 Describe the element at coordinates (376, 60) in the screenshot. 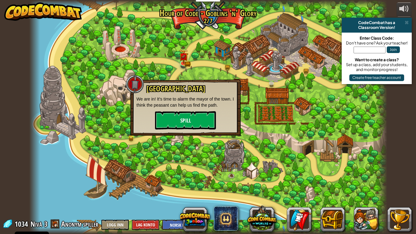

I see `div: Want to create a class?` at that location.